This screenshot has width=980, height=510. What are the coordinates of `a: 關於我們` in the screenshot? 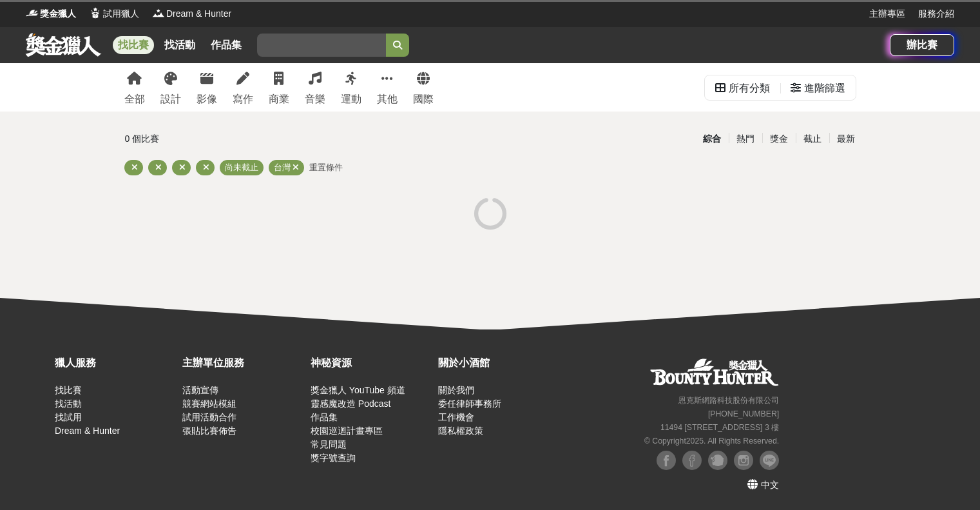 It's located at (456, 390).